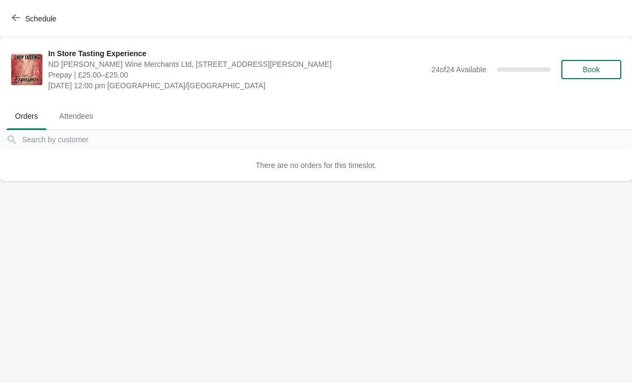 The height and width of the screenshot is (383, 632). What do you see at coordinates (237, 54) in the screenshot?
I see `span: In Store Tasting Experience` at bounding box center [237, 54].